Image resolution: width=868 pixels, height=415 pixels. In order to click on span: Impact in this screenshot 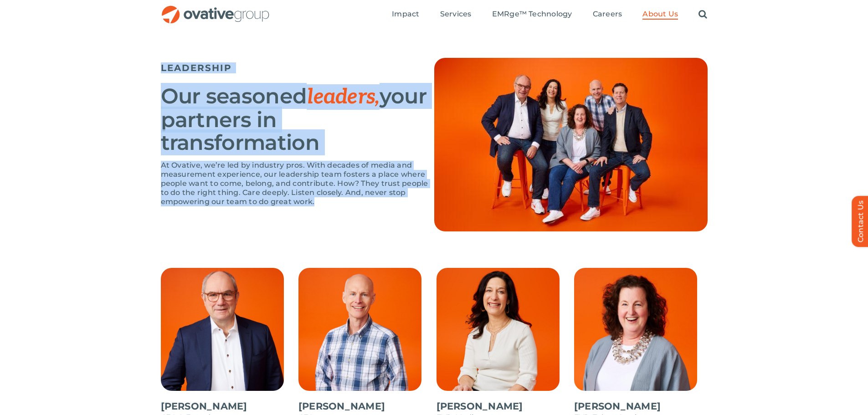, I will do `click(406, 14)`.